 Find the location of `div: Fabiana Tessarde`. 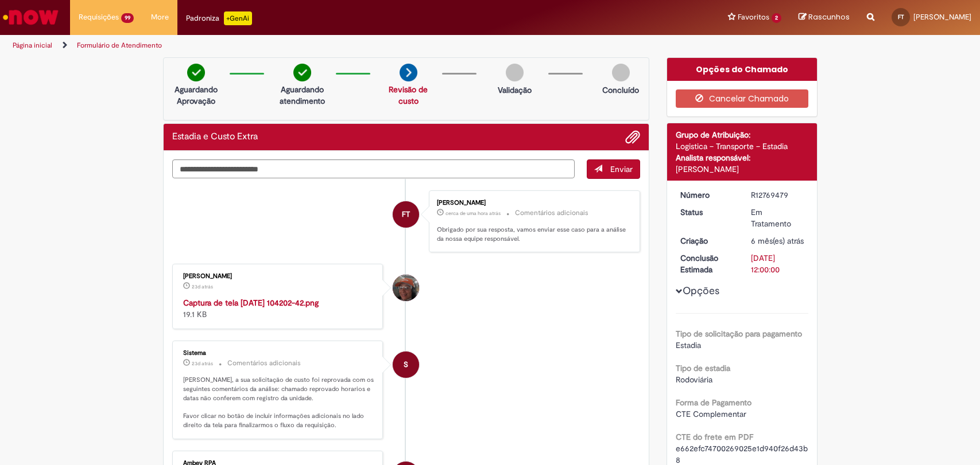

div: Fabiana Tessarde is located at coordinates (406, 215).